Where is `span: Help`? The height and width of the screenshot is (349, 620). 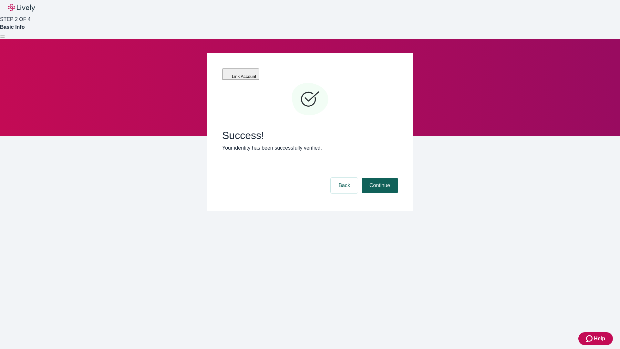
span: Help is located at coordinates (600, 339).